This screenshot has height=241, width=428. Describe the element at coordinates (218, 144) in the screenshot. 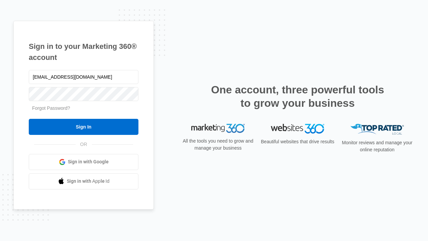

I see `p: All the tools you need to grow and manage your business` at that location.